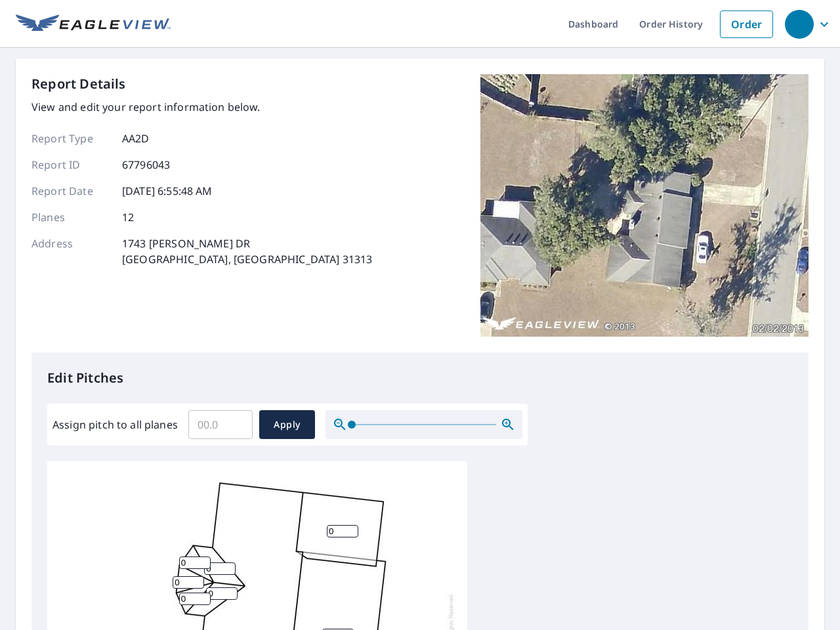 This screenshot has width=840, height=630. Describe the element at coordinates (71, 191) in the screenshot. I see `p: Report Date` at that location.